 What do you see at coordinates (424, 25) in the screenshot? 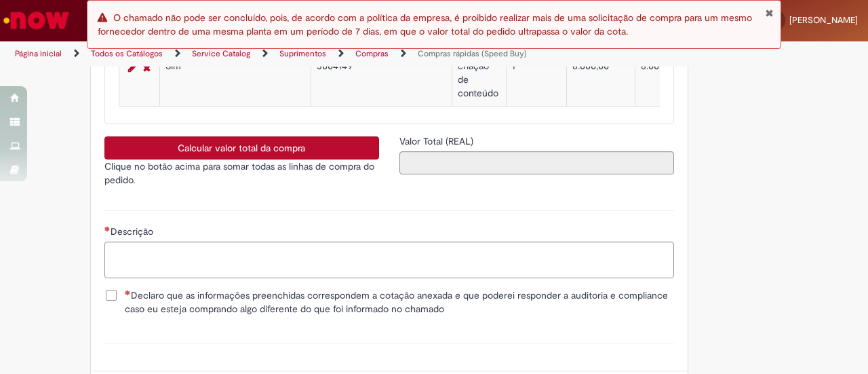
I see `span: O chamado não pode ser concluído, pois, de acordo com a política da empresa, é proibido realizar ...` at bounding box center [424, 25].